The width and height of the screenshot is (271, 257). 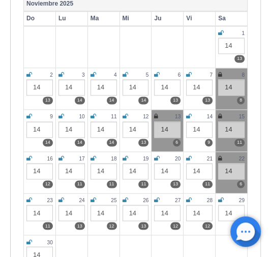 What do you see at coordinates (241, 100) in the screenshot?
I see `label: 8` at bounding box center [241, 100].